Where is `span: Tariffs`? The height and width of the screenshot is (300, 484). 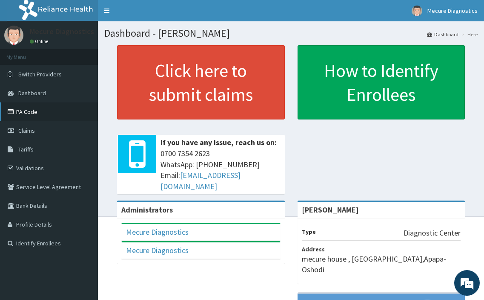 span: Tariffs is located at coordinates (26, 149).